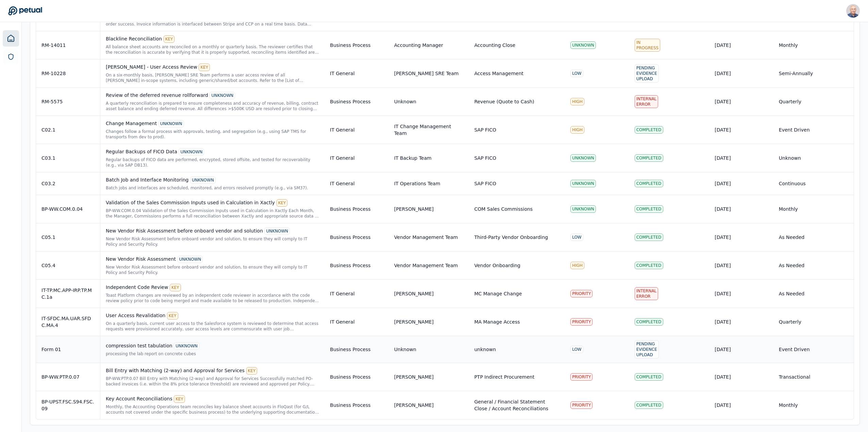 This screenshot has height=432, width=868. Describe the element at coordinates (212, 50) in the screenshot. I see `div: All balance sheet accounts are reconciled on a monthly or quarterly basis. The reviewer certifies...` at that location.